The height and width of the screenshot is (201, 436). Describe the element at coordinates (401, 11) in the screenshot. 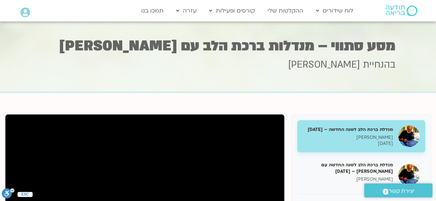

I see `img: תודעה בריאה` at that location.